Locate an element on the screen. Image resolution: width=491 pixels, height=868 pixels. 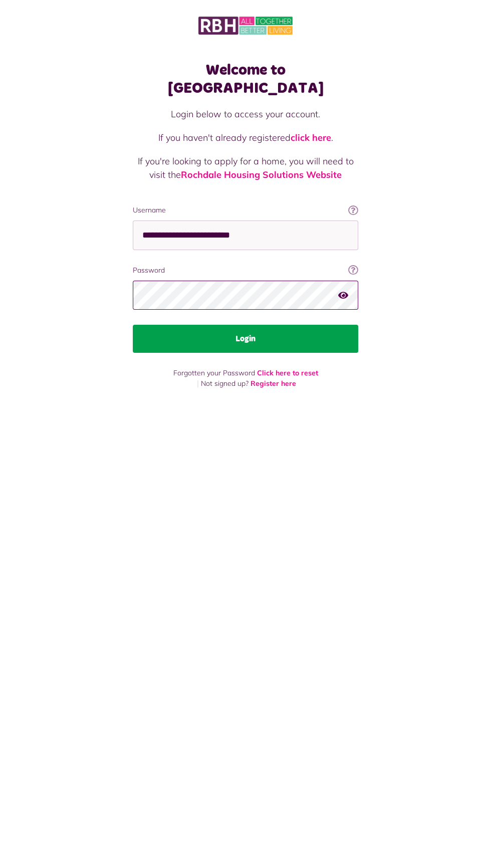
p: If you're looking to apply for a home, you will need to visit the is located at coordinates (246, 168).